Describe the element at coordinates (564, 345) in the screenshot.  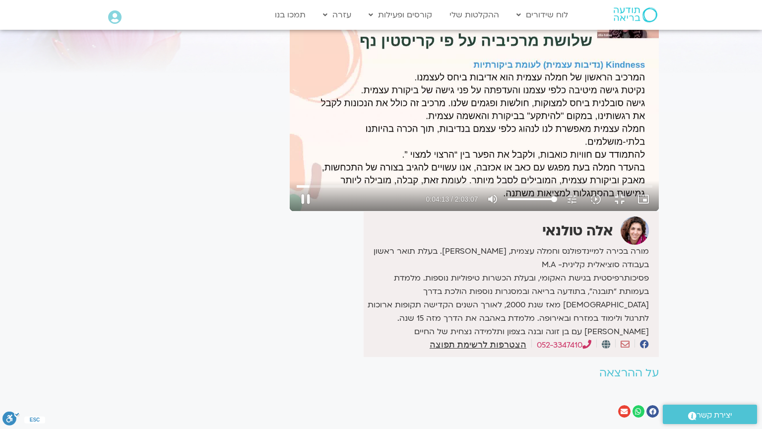
I see `a: 052-3347410` at that location.